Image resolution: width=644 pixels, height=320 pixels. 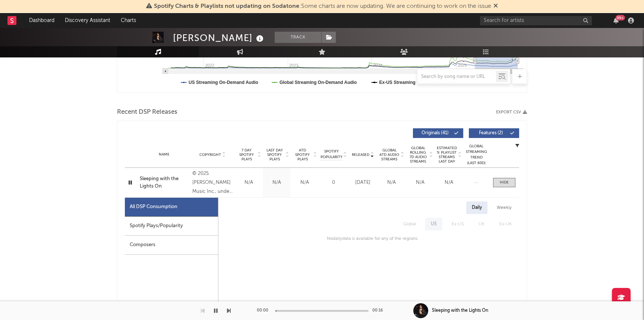 What do you see at coordinates (210, 155) in the screenshot?
I see `span: Copyright` at bounding box center [210, 155].